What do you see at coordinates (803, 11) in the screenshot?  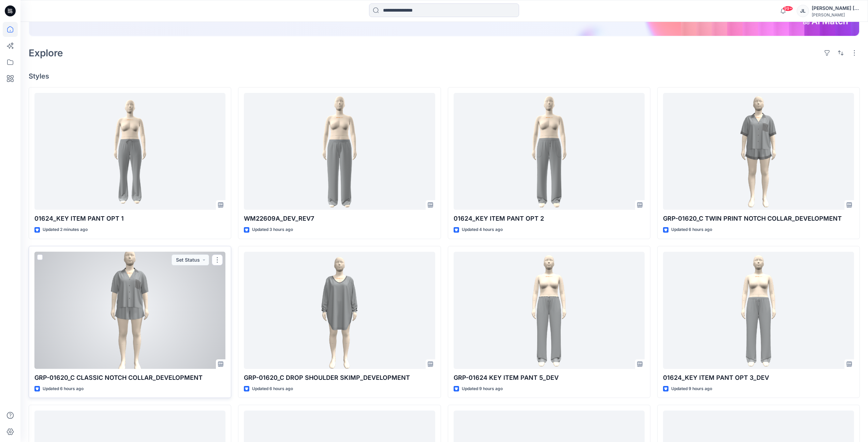 I see `div: JL` at bounding box center [803, 11].